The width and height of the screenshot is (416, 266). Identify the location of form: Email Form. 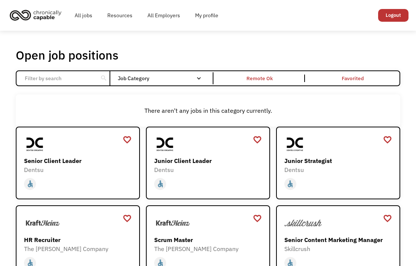
(208, 78).